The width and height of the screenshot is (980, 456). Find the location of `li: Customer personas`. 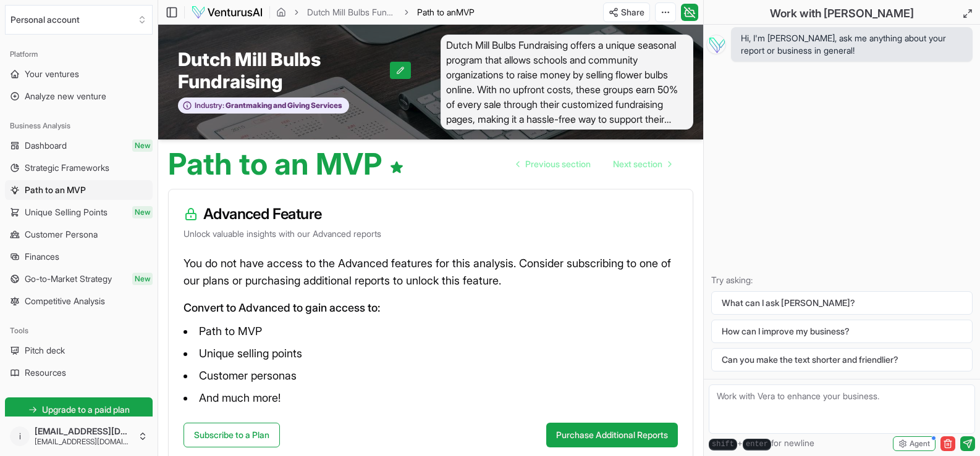

li: Customer personas is located at coordinates (430, 376).